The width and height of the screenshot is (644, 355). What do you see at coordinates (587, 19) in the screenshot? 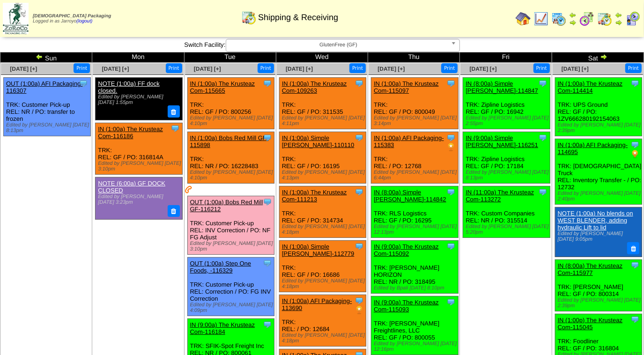
I see `img: calendarblend.gif` at bounding box center [587, 19].